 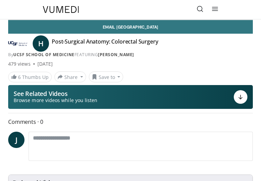 What do you see at coordinates (44, 55) in the screenshot?
I see `a: UCSF School of Medicine` at bounding box center [44, 55].